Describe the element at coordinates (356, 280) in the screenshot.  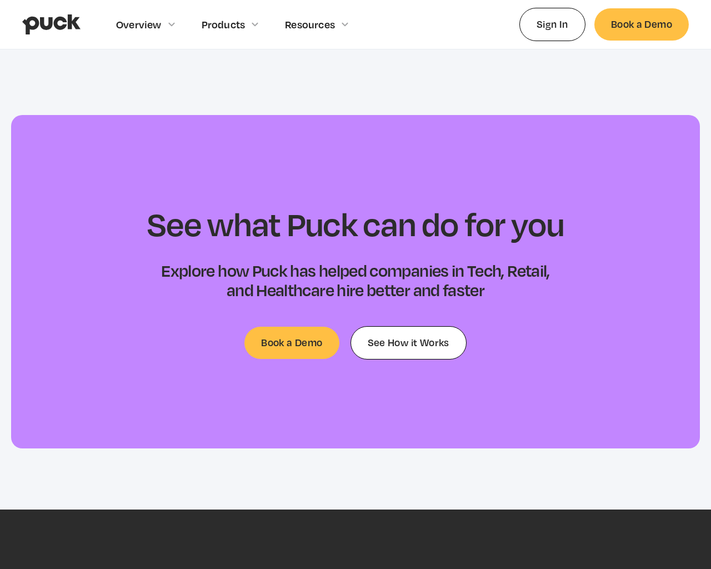
I see `h3: Explore how Puck has helped companies in Tech, Retail, and Healthcare hire better and faster` at that location.